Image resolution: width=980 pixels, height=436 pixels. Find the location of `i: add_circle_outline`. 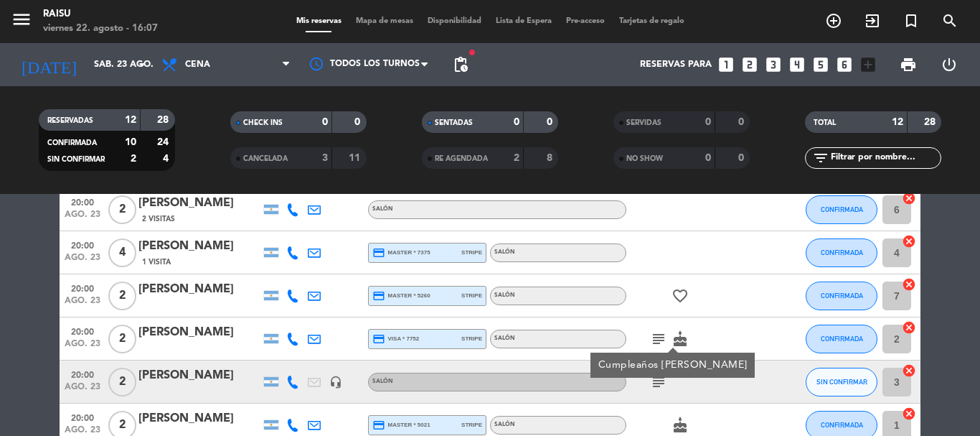

i: add_circle_outline is located at coordinates (834, 21).